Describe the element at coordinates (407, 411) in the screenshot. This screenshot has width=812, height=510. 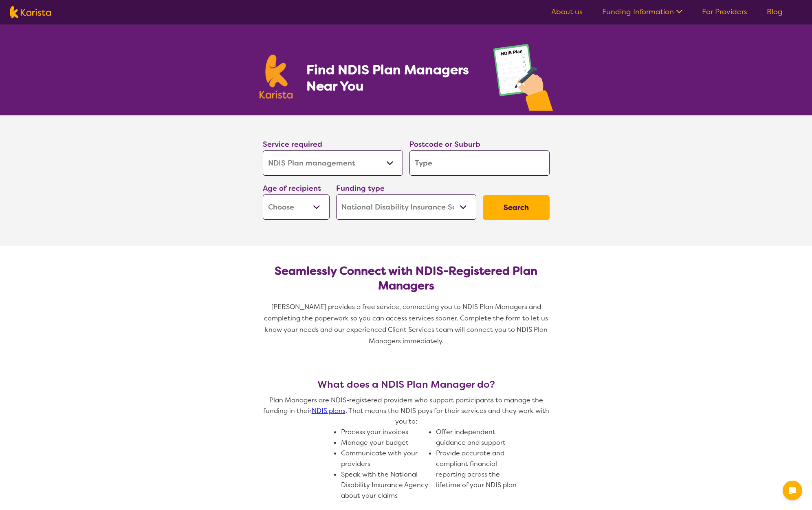
I see `p: Plan Managers are NDIS-registered providers who support participants to manage the funding in the...` at that location.